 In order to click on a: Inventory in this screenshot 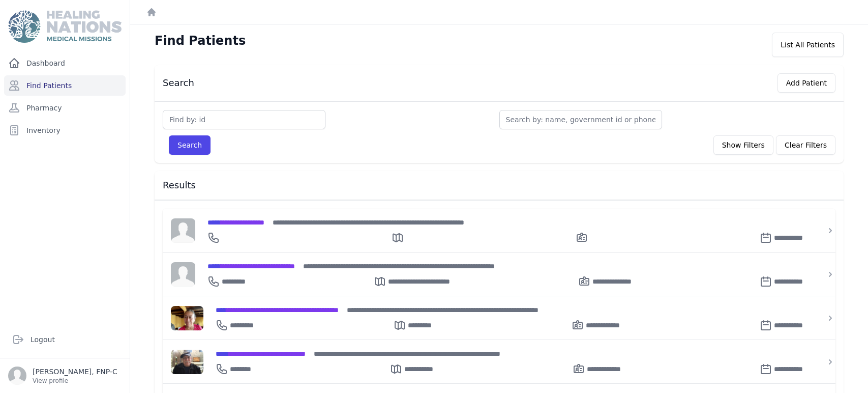, I will do `click(64, 130)`.